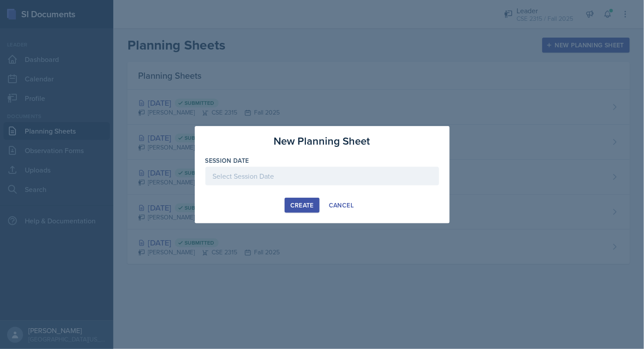  I want to click on button: Cancel, so click(341, 205).